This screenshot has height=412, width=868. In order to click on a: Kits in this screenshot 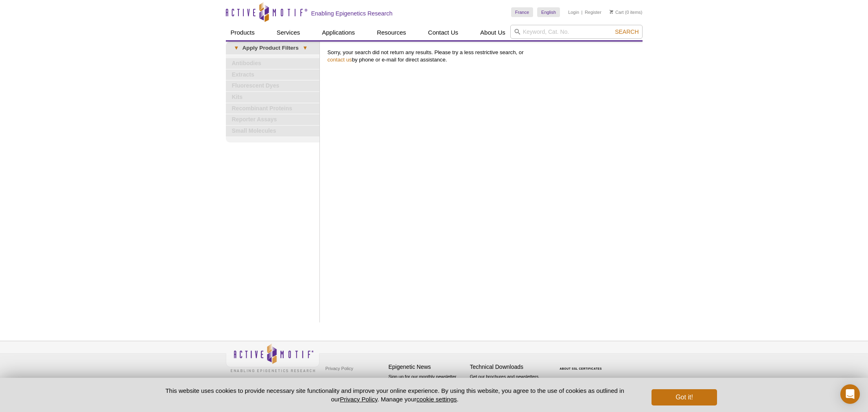, I will do `click(273, 97)`.